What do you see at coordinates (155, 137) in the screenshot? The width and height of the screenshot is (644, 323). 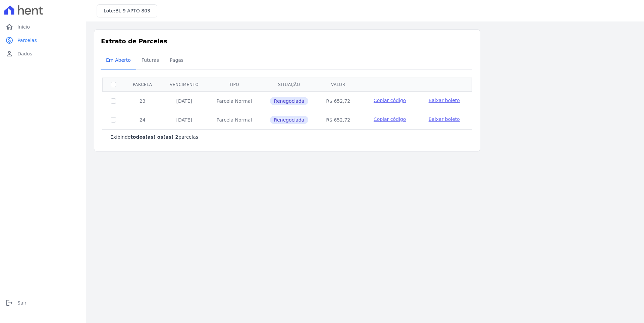 I see `b: todos(as) os(as) 2` at bounding box center [155, 137].